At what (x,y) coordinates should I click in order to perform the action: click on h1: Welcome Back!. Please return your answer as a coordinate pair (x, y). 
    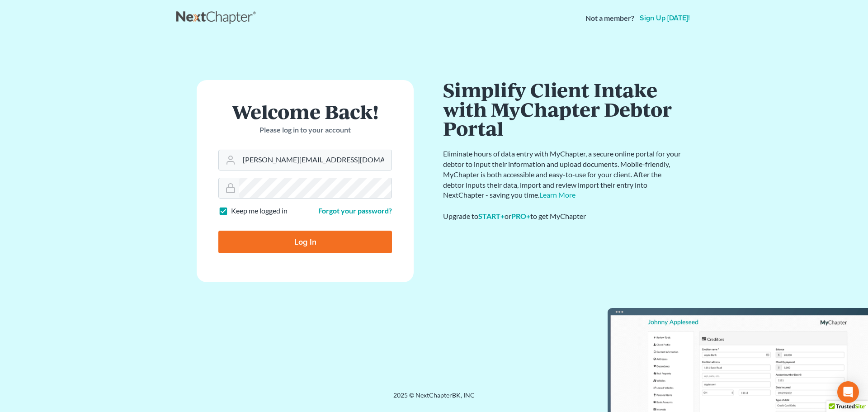
    Looking at the image, I should click on (305, 111).